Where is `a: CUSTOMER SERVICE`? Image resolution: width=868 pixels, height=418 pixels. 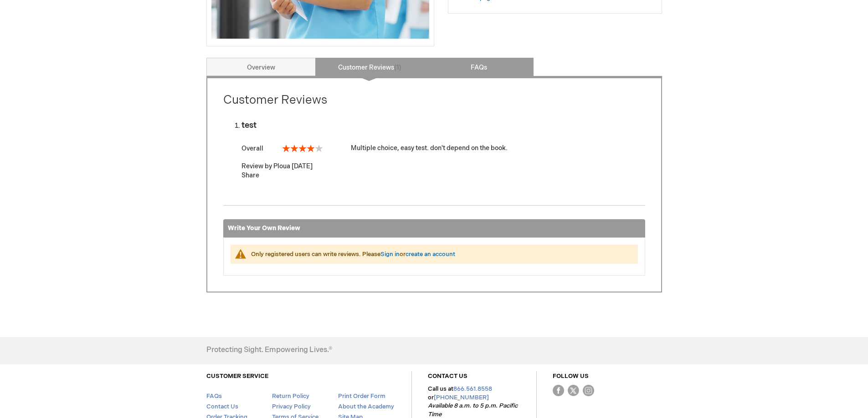
a: CUSTOMER SERVICE is located at coordinates (237, 376).